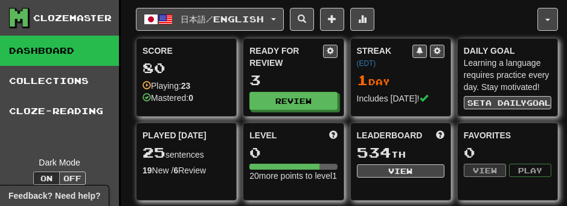 This screenshot has width=567, height=206. Describe the element at coordinates (333, 135) in the screenshot. I see `span: Score more points to level up` at that location.